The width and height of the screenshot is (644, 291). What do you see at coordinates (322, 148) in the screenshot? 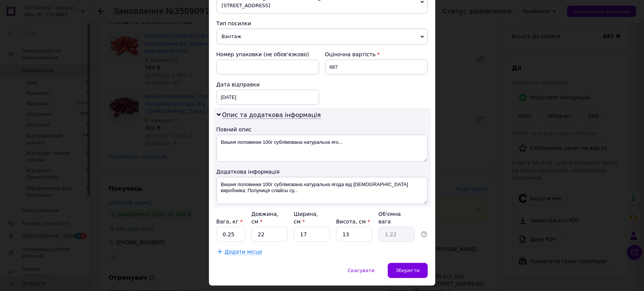
I see `textarea: Вишня половинки 100г сублімована натуральна яго...` at bounding box center [322, 148].